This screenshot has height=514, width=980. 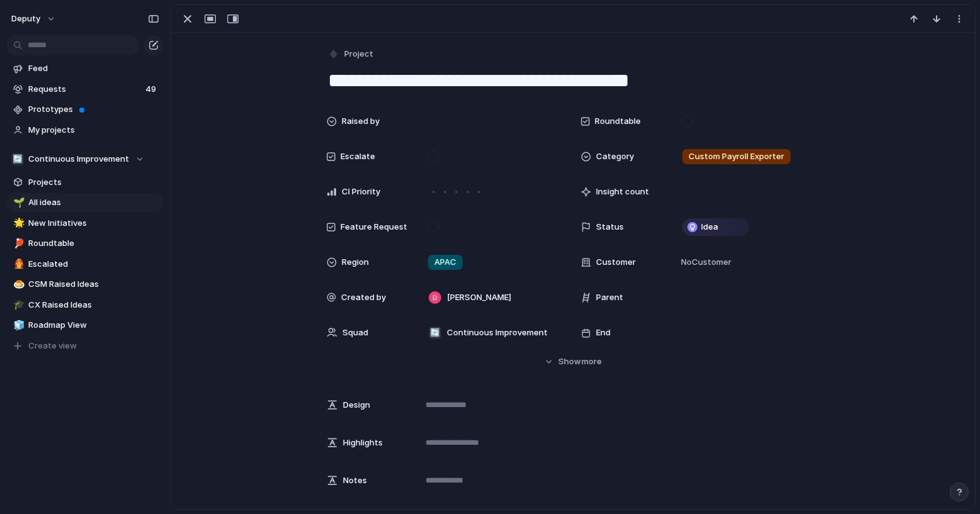 I want to click on div: 🌱All ideas, so click(x=85, y=203).